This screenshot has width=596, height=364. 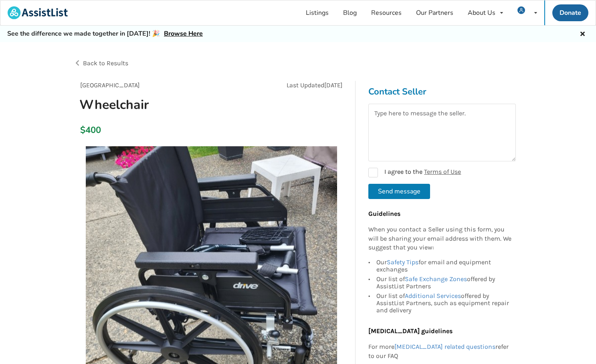 What do you see at coordinates (106, 63) in the screenshot?
I see `span: Back to Results` at bounding box center [106, 63].